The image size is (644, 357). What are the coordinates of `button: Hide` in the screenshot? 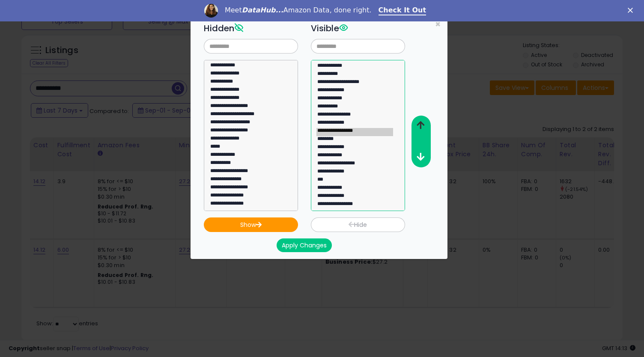 It's located at (358, 225).